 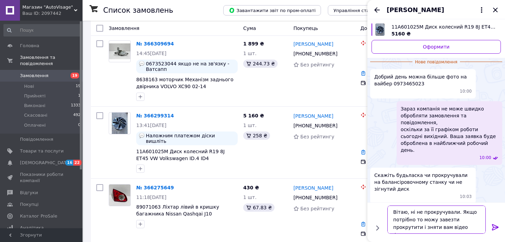 What do you see at coordinates (155, 188) in the screenshot?
I see `a: № 366275649` at bounding box center [155, 188].